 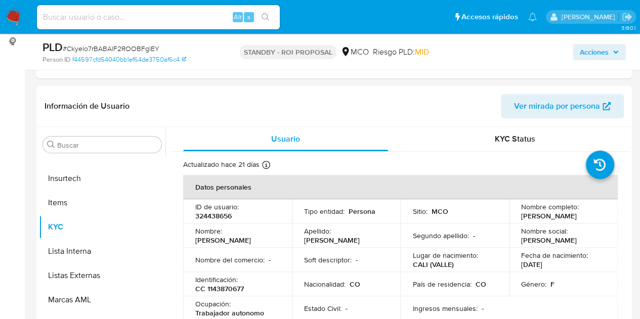 I want to click on button: Listas Externas, so click(x=102, y=276).